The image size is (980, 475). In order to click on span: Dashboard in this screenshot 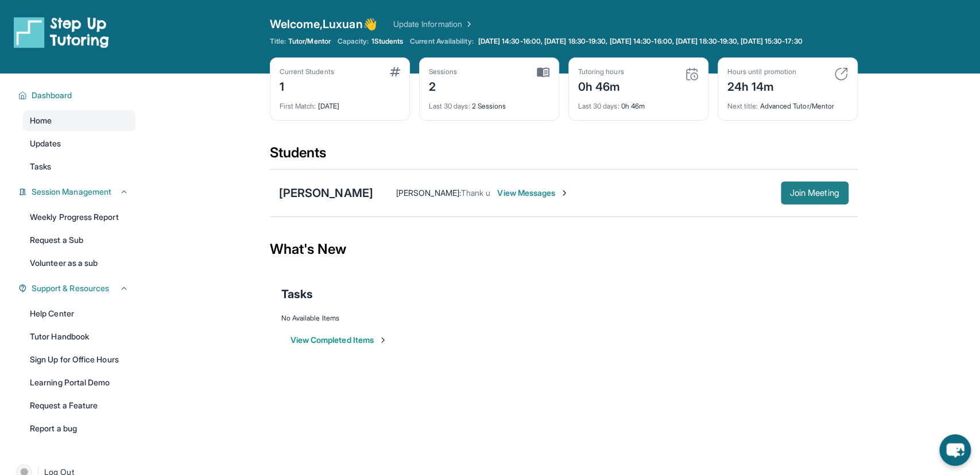, I will do `click(52, 95)`.